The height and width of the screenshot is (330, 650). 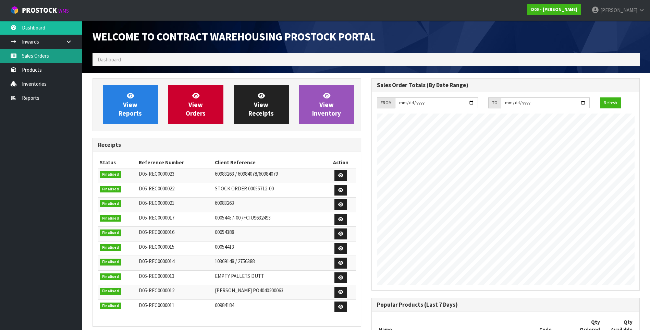 What do you see at coordinates (240, 276) in the screenshot?
I see `span: EMPTY PALLETS DUTT` at bounding box center [240, 276].